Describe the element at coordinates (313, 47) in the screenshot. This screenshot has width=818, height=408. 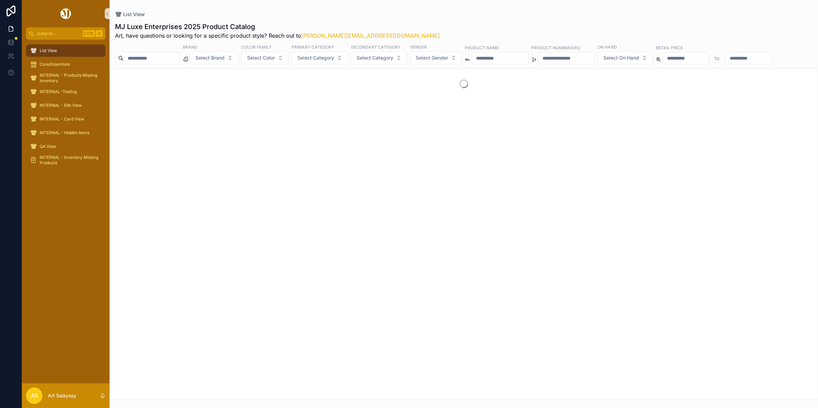
I see `label: Primary Category` at that location.